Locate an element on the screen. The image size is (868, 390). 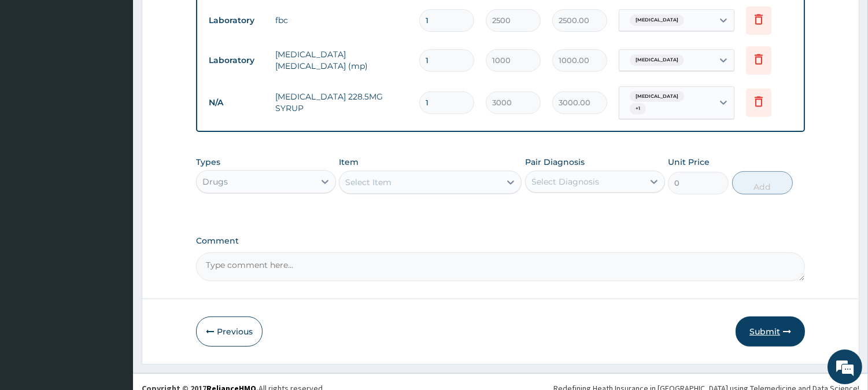
div: Drugs is located at coordinates (215, 182).